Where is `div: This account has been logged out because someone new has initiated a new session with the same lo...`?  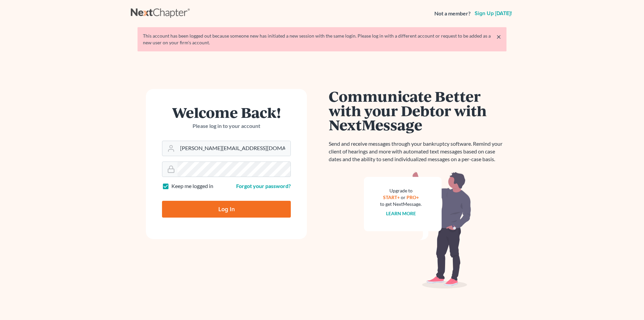 div: This account has been logged out because someone new has initiated a new session with the same lo... is located at coordinates (322, 40).